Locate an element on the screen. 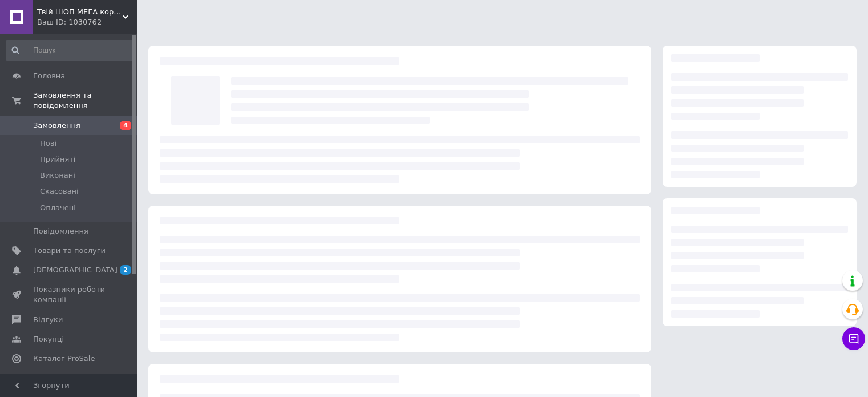 This screenshot has height=397, width=868. span: Оплачені is located at coordinates (58, 208).